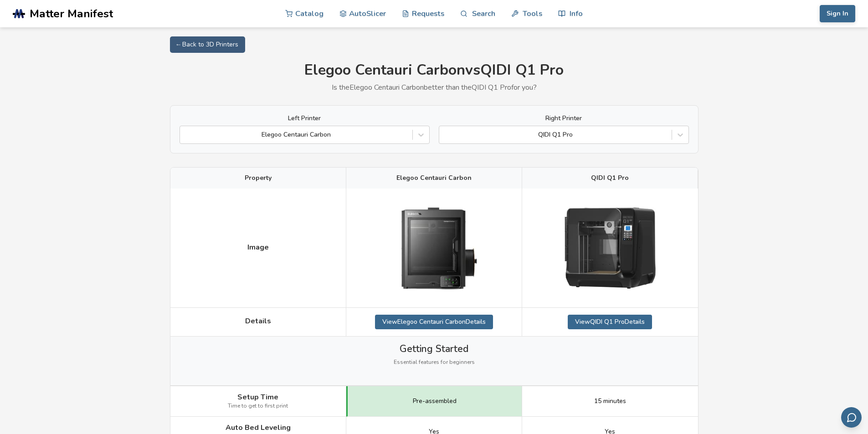 This screenshot has height=434, width=868. What do you see at coordinates (258, 321) in the screenshot?
I see `span: Details` at bounding box center [258, 321].